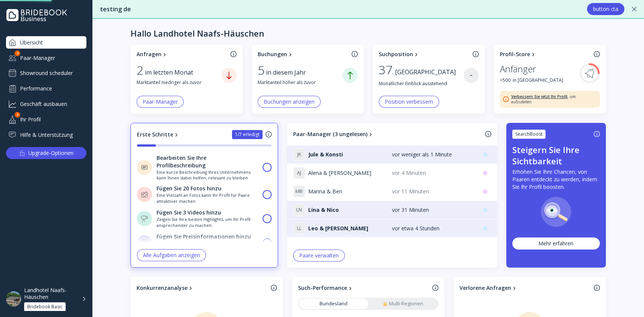  What do you see at coordinates (207, 222) in the screenshot?
I see `div: Zeigen Sie Ihre besten Highlights, um Ihr Profil ansprechender zu machen.` at bounding box center [207, 222].